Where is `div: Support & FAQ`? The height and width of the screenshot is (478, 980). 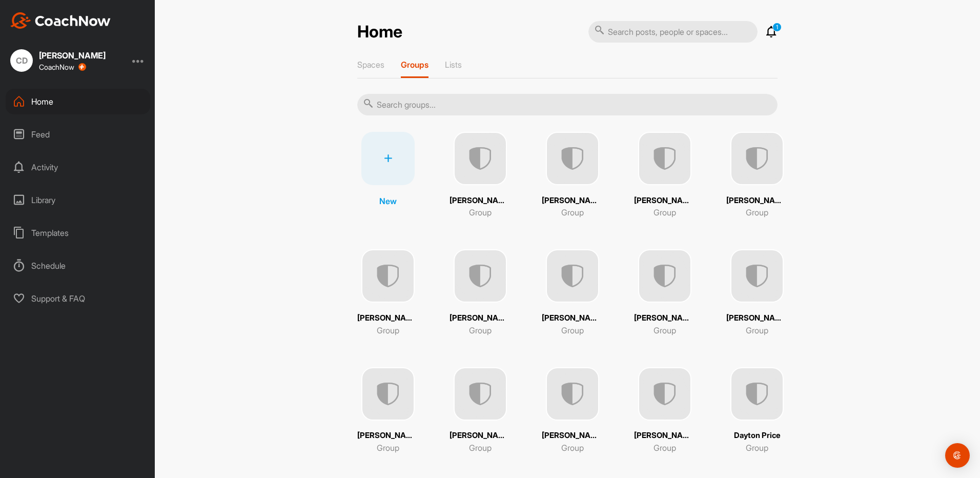 div: Support & FAQ is located at coordinates (77, 299).